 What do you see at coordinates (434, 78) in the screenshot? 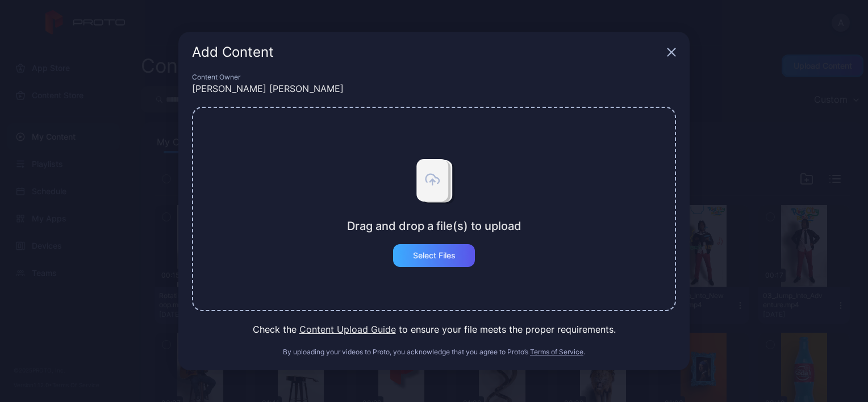
I see `div: Content Owner` at bounding box center [434, 78].